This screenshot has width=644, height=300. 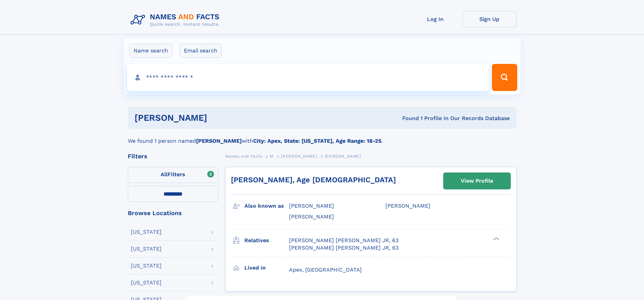 What do you see at coordinates (176, 20) in the screenshot?
I see `img: Logo Names and Facts` at bounding box center [176, 20].